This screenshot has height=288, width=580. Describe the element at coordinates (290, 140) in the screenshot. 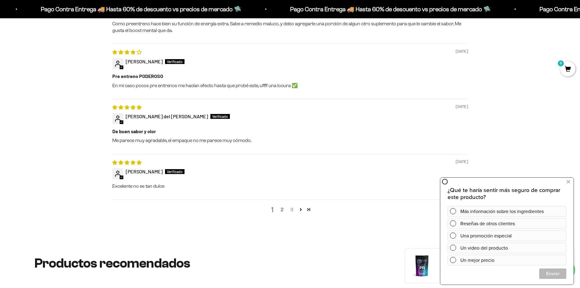

I see `p: Me parece muy agradable, el empaque no me parece muy cómodo.` at that location.